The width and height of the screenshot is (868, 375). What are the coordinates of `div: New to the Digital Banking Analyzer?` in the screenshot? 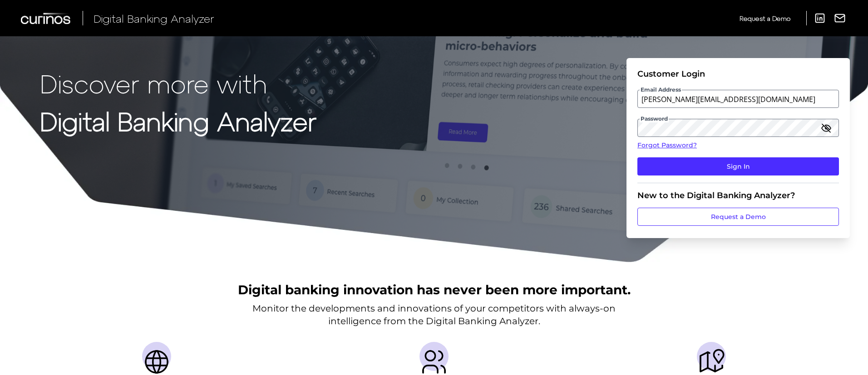 It's located at (738, 195).